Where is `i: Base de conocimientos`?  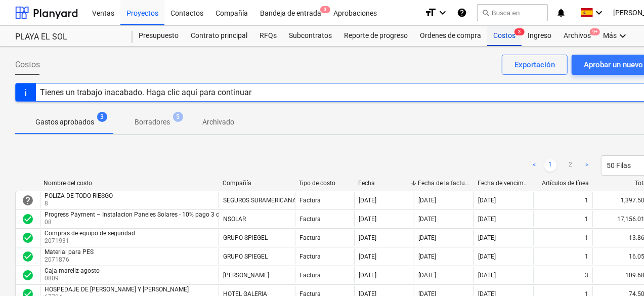 i: Base de conocimientos is located at coordinates (461, 13).